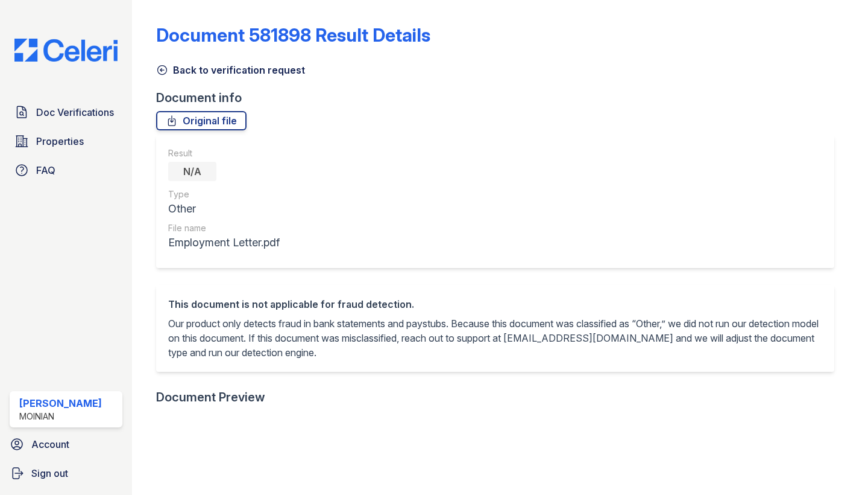 This screenshot has width=868, height=495. What do you see at coordinates (500, 98) in the screenshot?
I see `div: Document info` at bounding box center [500, 98].